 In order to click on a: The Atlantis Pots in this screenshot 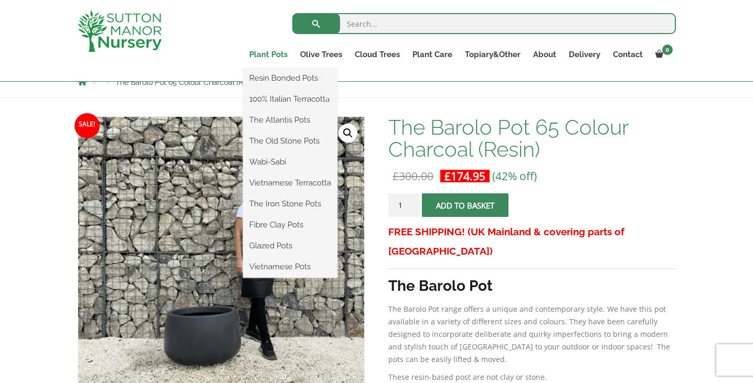, I will do `click(290, 120)`.